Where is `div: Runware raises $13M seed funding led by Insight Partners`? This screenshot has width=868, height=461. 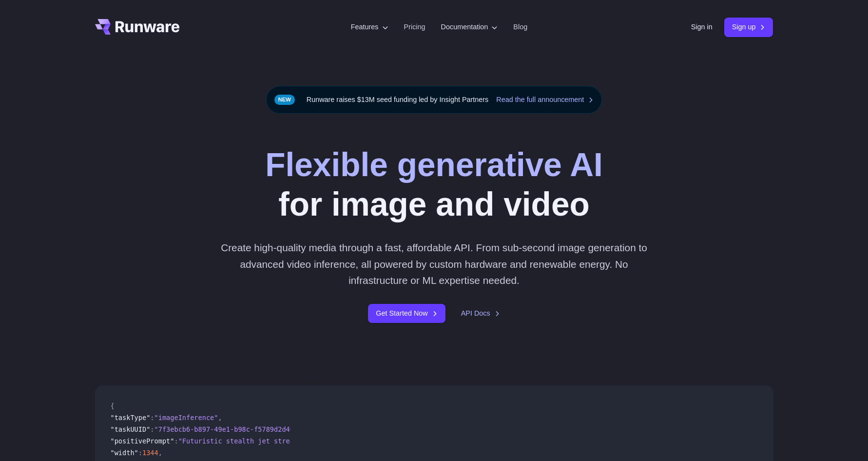 div: Runware raises $13M seed funding led by Insight Partners is located at coordinates (434, 99).